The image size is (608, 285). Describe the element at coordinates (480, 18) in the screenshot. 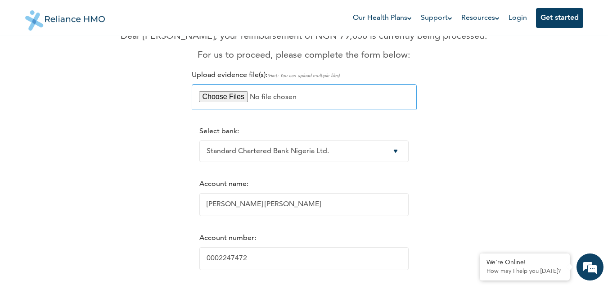

I see `a: Resources` at that location.